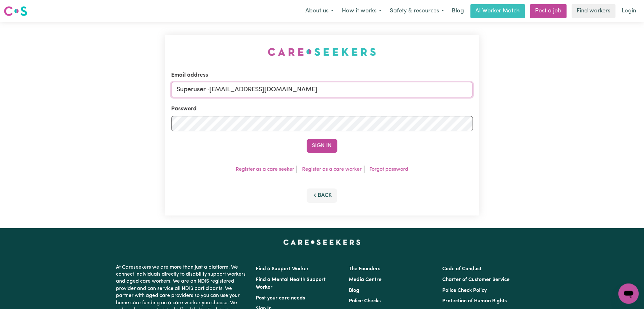 The height and width of the screenshot is (309, 644). Describe the element at coordinates (362, 11) in the screenshot. I see `button: How it works` at that location.